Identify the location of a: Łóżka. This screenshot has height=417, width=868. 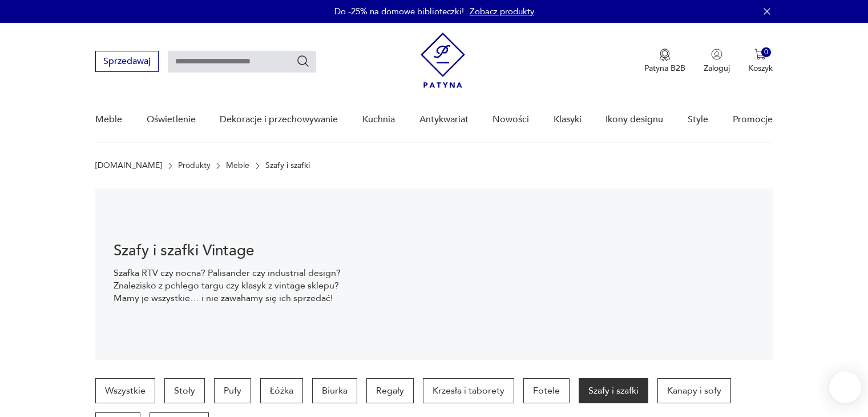
(282, 390).